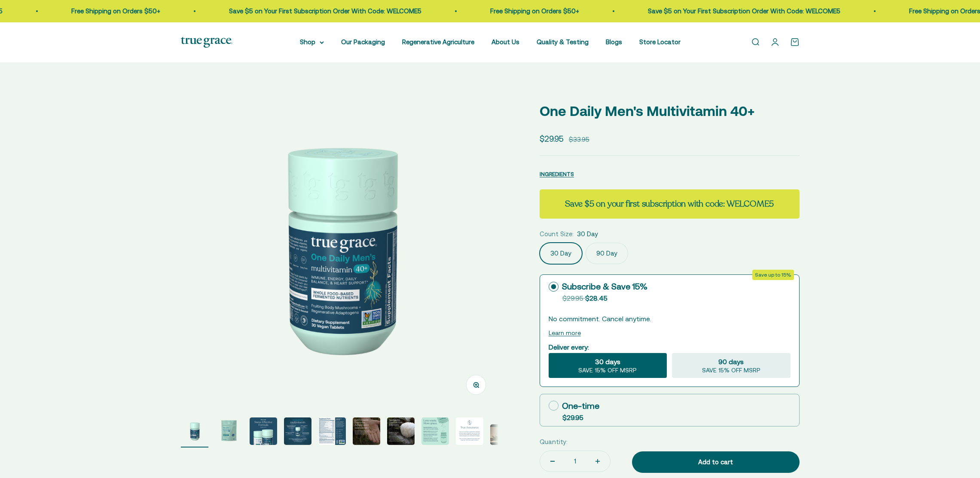  What do you see at coordinates (670, 111) in the screenshot?
I see `p: One Daily Men's Multivitamin 40+` at bounding box center [670, 111].